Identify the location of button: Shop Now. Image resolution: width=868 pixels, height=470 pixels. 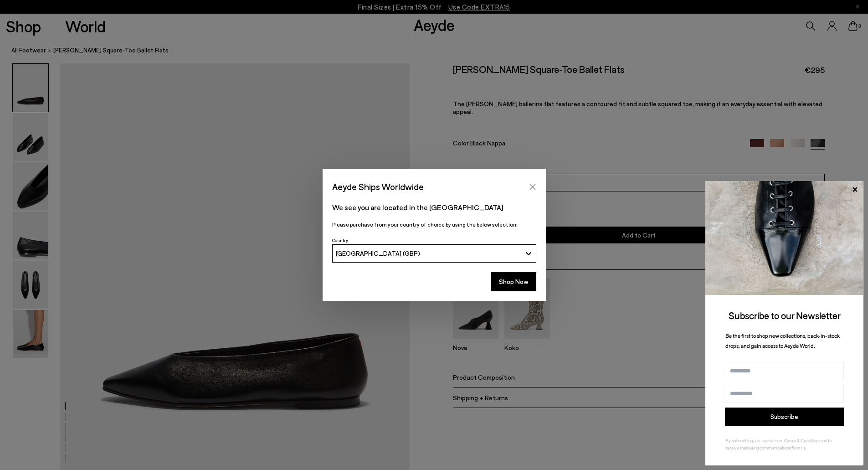
(514, 282).